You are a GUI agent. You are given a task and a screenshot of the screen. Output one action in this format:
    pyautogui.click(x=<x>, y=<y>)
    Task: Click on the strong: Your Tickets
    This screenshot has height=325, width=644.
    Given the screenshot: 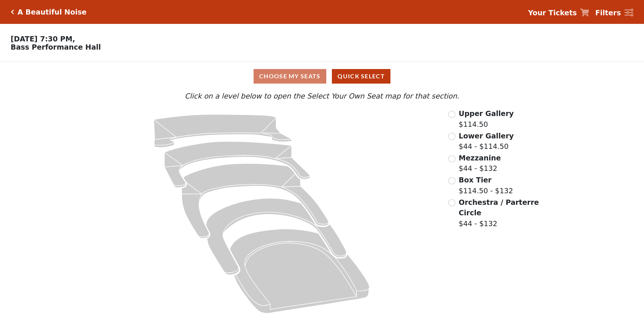 What is the action you would take?
    pyautogui.click(x=552, y=12)
    